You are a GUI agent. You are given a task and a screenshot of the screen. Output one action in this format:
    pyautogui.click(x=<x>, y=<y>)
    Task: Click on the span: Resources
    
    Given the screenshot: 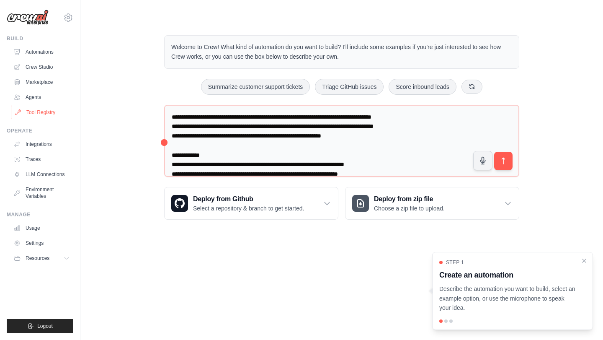 What is the action you would take?
    pyautogui.click(x=37, y=258)
    